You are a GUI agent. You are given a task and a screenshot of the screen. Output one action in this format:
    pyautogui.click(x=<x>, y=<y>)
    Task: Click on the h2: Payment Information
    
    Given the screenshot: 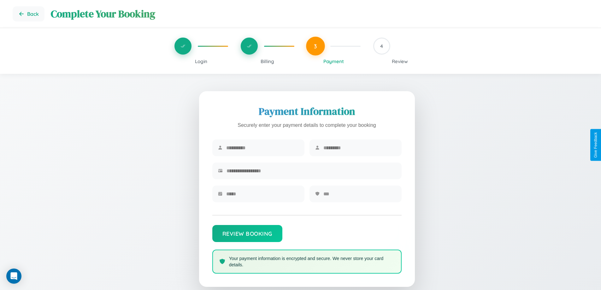 What is the action you would take?
    pyautogui.click(x=307, y=111)
    